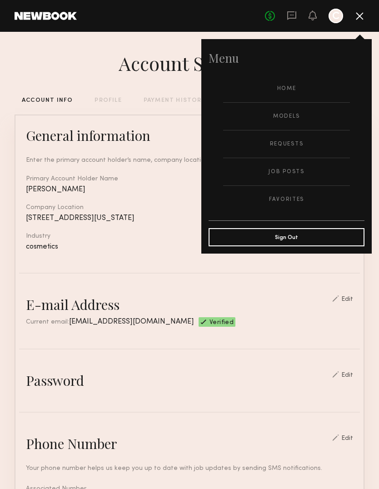 This screenshot has height=489, width=379. I want to click on div: cosmetics, so click(189, 247).